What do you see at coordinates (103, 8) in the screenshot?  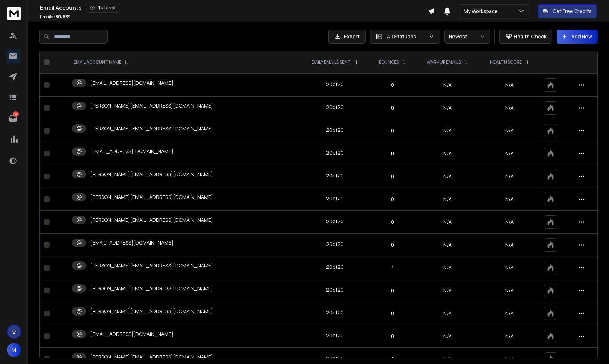 I see `button: Tutorial` at bounding box center [103, 8].